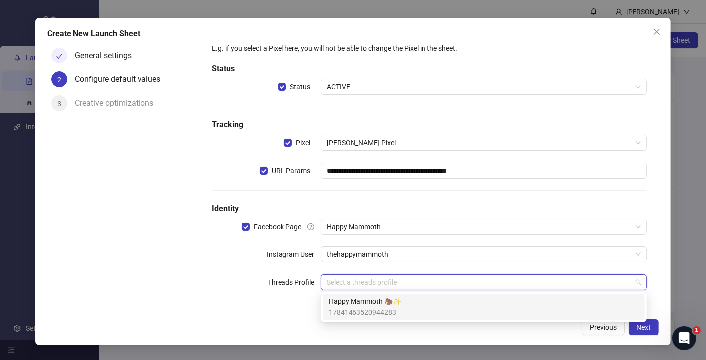 Image resolution: width=706 pixels, height=360 pixels. Describe the element at coordinates (59, 104) in the screenshot. I see `span: 3` at that location.